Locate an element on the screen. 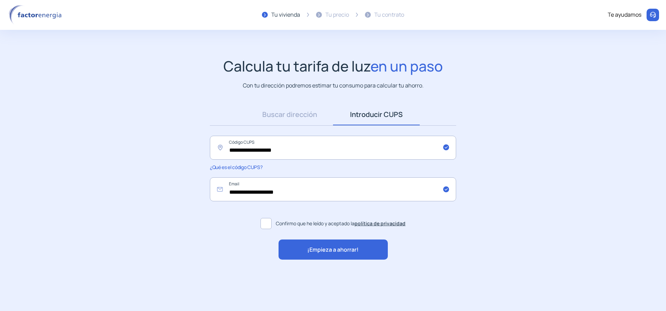 The width and height of the screenshot is (666, 311). span: en un paso is located at coordinates (407, 66).